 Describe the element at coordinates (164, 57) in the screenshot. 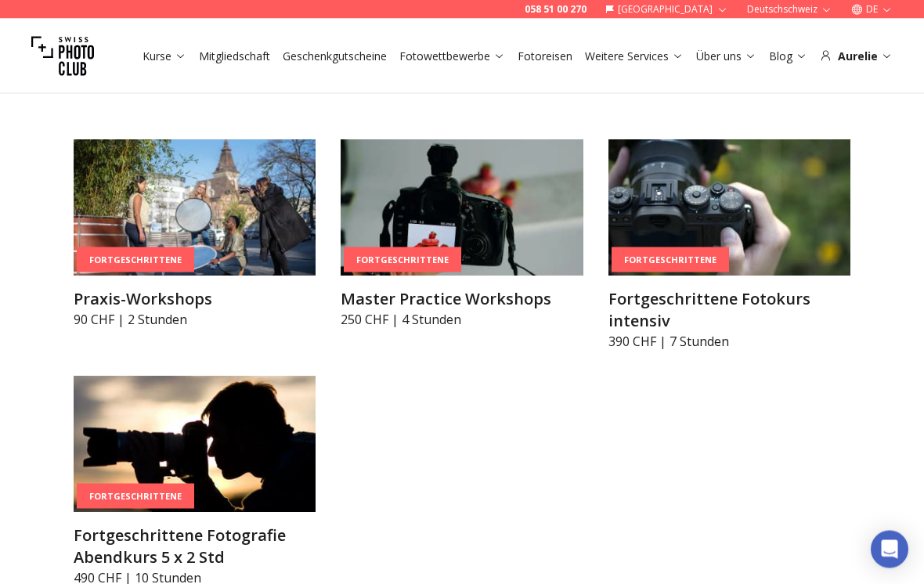

I see `a: Kurse` at that location.